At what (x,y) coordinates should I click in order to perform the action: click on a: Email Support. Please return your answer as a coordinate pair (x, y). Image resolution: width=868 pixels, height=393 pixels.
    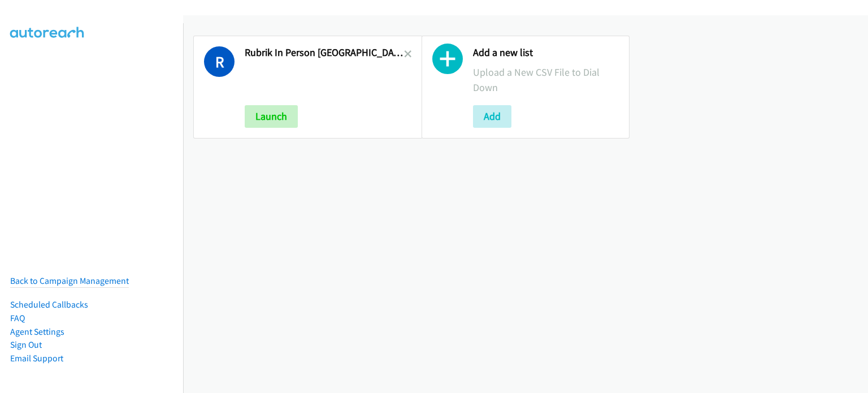
    Looking at the image, I should click on (37, 358).